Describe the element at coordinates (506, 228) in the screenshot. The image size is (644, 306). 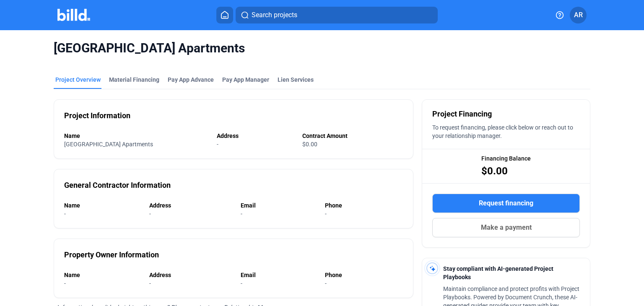
I see `button: Make a payment` at that location.